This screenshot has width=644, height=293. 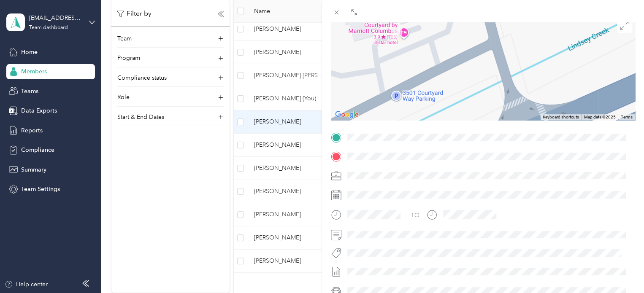 What do you see at coordinates (415, 215) in the screenshot?
I see `div: TO` at bounding box center [415, 215].